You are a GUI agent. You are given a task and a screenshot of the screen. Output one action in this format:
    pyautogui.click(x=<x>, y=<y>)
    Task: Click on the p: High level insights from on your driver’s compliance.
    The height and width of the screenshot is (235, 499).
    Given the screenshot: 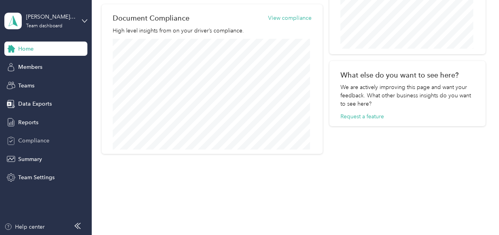 What is the action you would take?
    pyautogui.click(x=212, y=30)
    